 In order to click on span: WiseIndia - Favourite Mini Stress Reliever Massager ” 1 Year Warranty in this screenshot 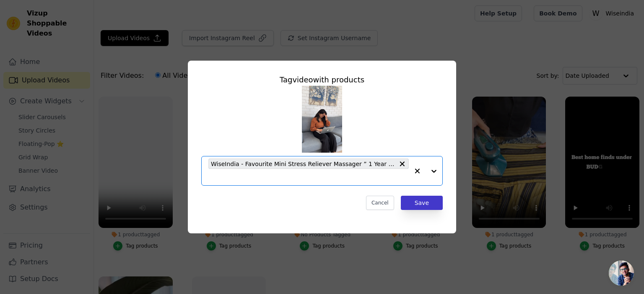, I will do `click(303, 164)`.